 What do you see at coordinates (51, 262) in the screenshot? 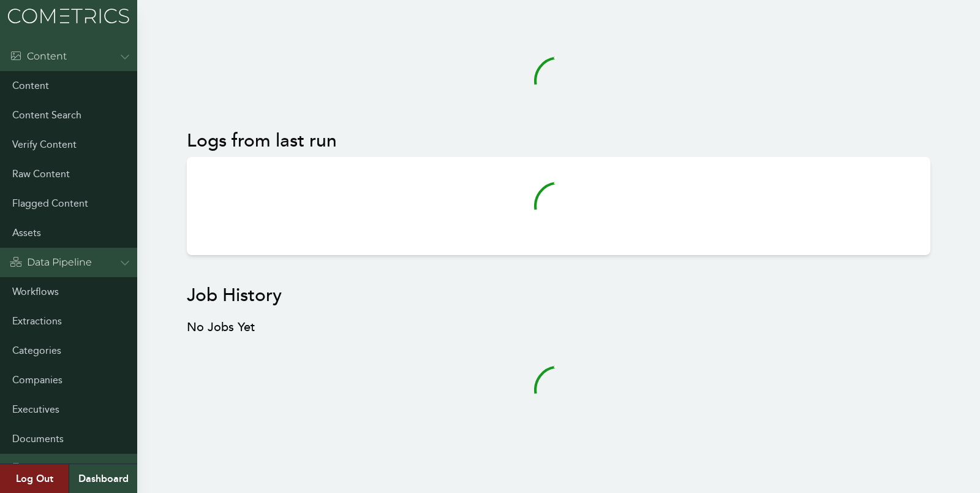
I see `div: Data Pipeline` at bounding box center [51, 262].